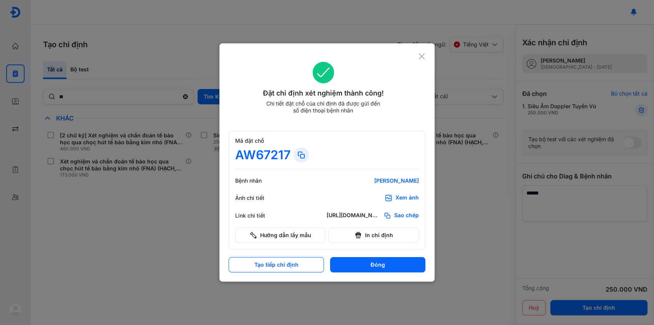  Describe the element at coordinates (407, 198) in the screenshot. I see `div: Xem ảnh` at that location.